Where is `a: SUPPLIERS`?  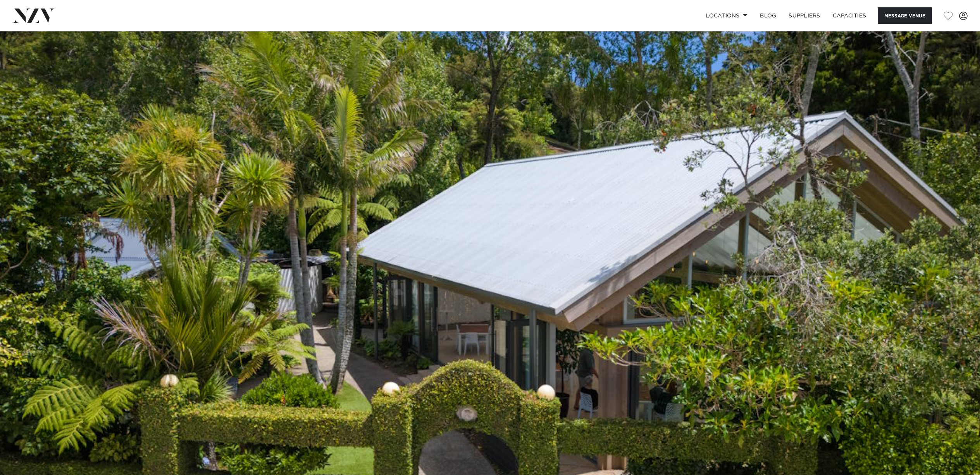
a: SUPPLIERS is located at coordinates (805, 15).